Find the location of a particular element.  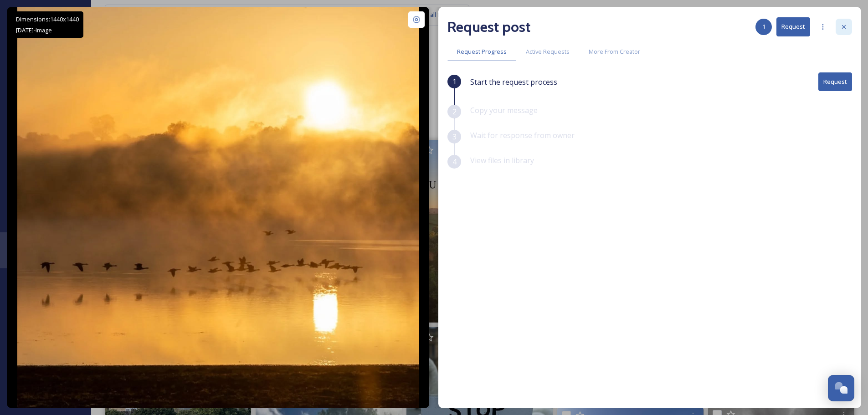

span: Start the request process is located at coordinates (514, 82).